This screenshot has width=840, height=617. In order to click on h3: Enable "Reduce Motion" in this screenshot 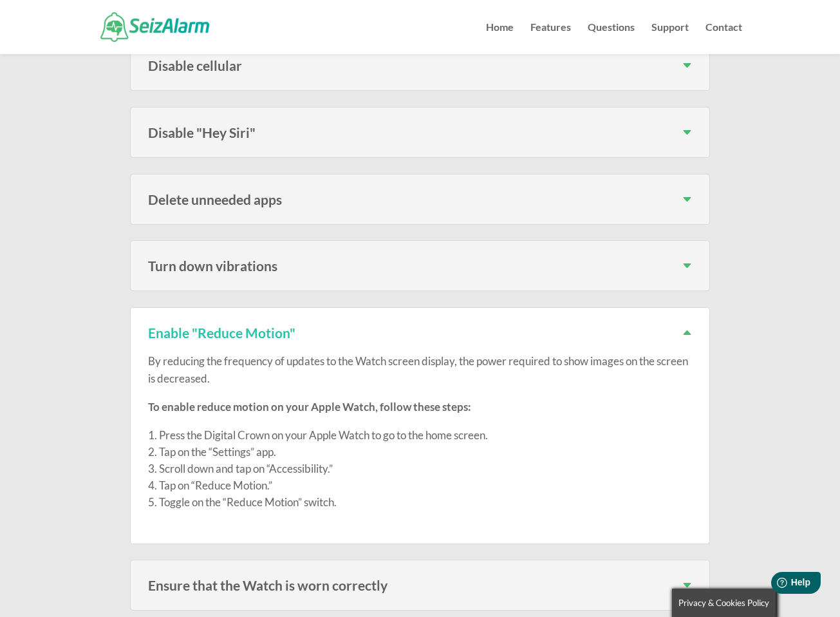, I will do `click(420, 332)`.